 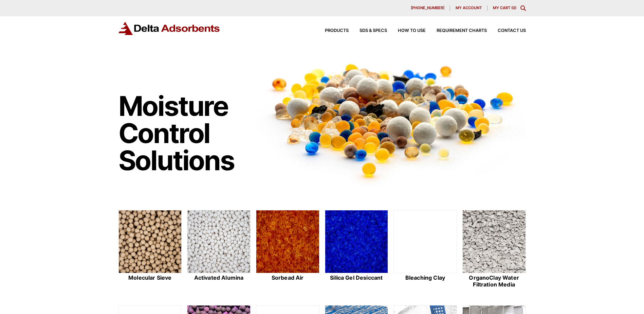 I want to click on a: Bleaching Clay, so click(x=425, y=249).